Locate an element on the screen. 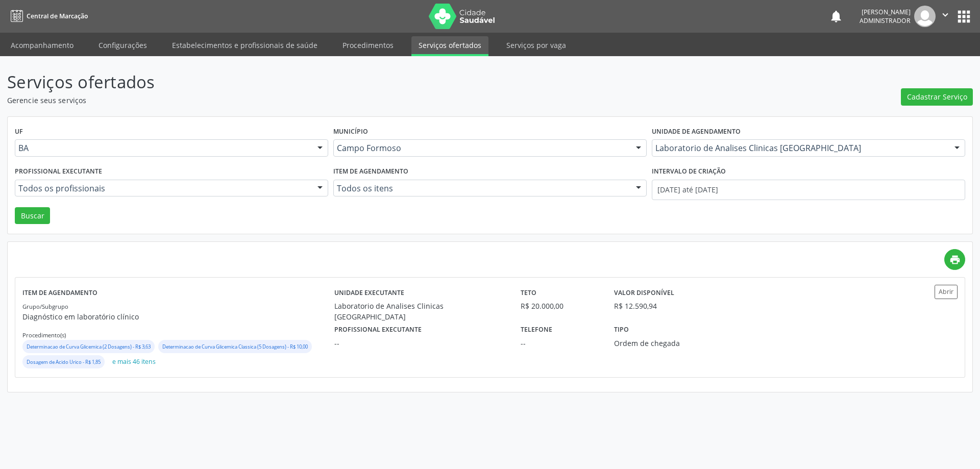 The image size is (980, 469). label: Intervalo de criação is located at coordinates (688, 172).